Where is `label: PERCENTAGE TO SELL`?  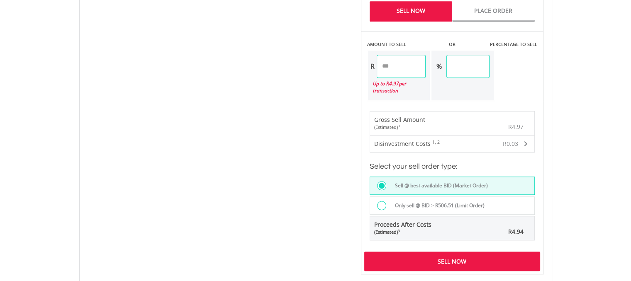 label: PERCENTAGE TO SELL is located at coordinates (513, 44).